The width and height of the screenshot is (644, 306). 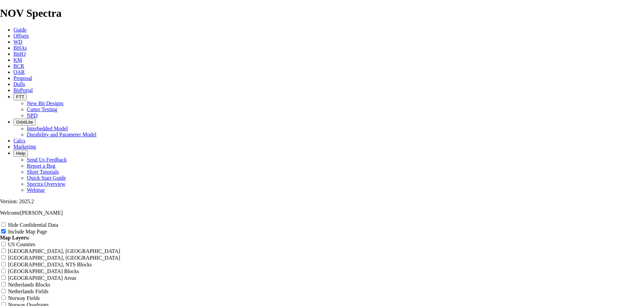 I want to click on a: NPD, so click(x=33, y=115).